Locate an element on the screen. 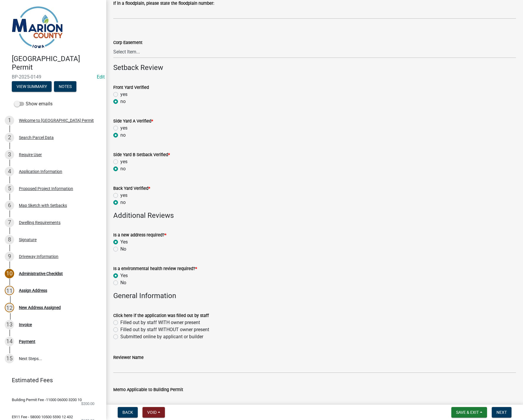 Image resolution: width=523 pixels, height=420 pixels. span: Next is located at coordinates (501, 412).